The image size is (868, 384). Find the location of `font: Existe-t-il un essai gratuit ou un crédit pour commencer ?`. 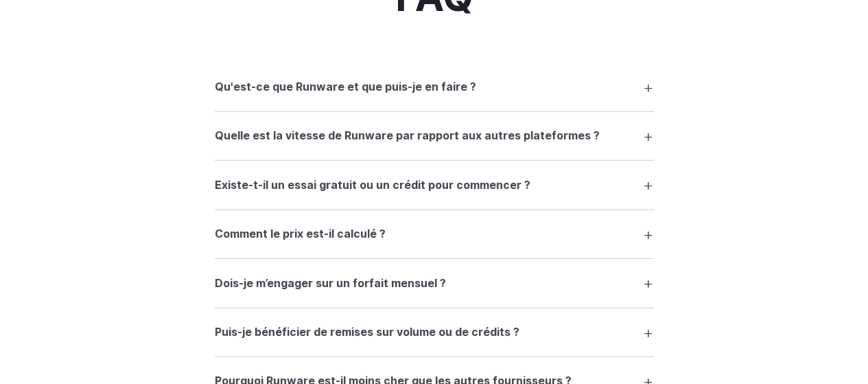

font: Existe-t-il un essai gratuit ou un crédit pour commencer ? is located at coordinates (373, 184).